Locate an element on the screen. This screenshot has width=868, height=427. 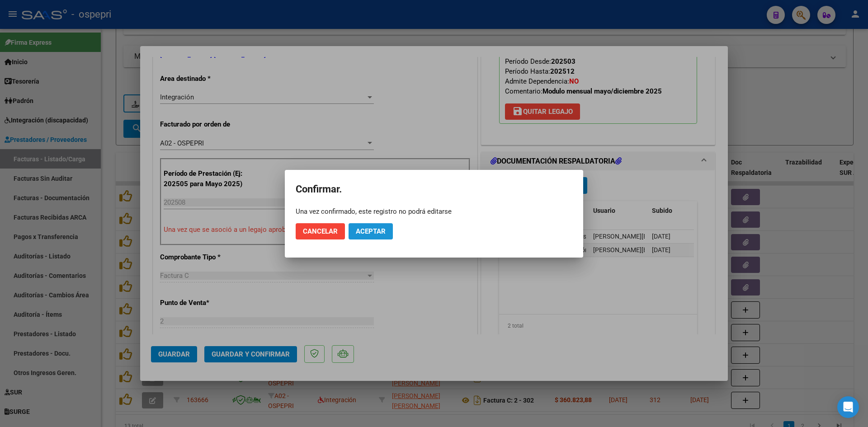
button: Cancelar is located at coordinates (320, 231).